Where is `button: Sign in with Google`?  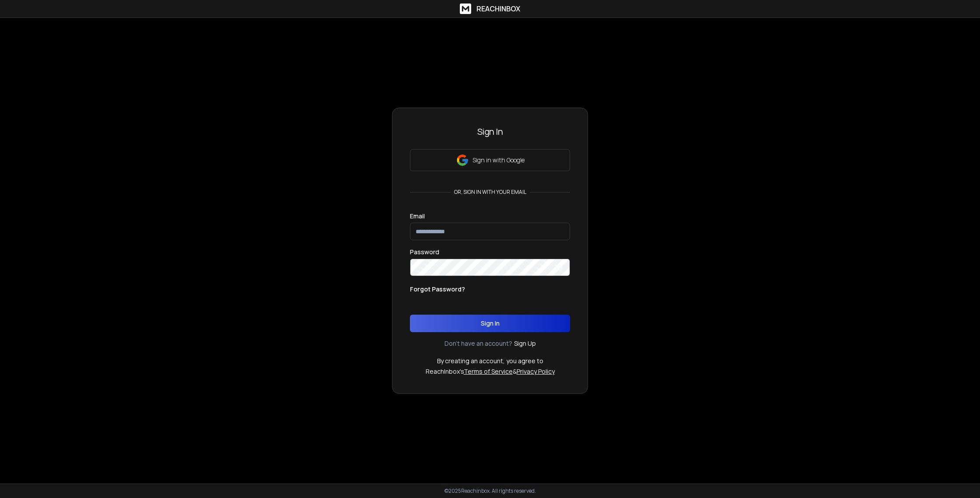
button: Sign in with Google is located at coordinates (490, 160).